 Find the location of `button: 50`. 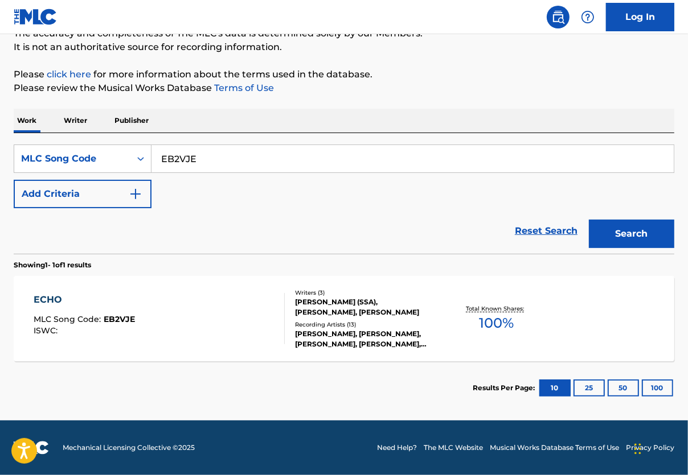

button: 50 is located at coordinates (623, 388).